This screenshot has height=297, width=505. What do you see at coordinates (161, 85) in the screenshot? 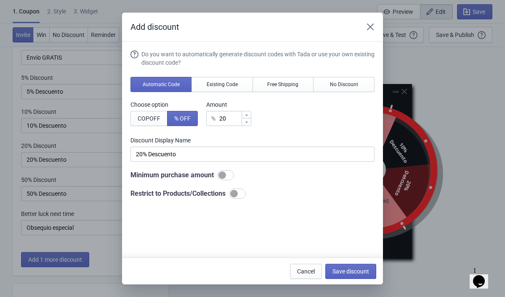
I see `button: Automatic Code` at bounding box center [161, 85].